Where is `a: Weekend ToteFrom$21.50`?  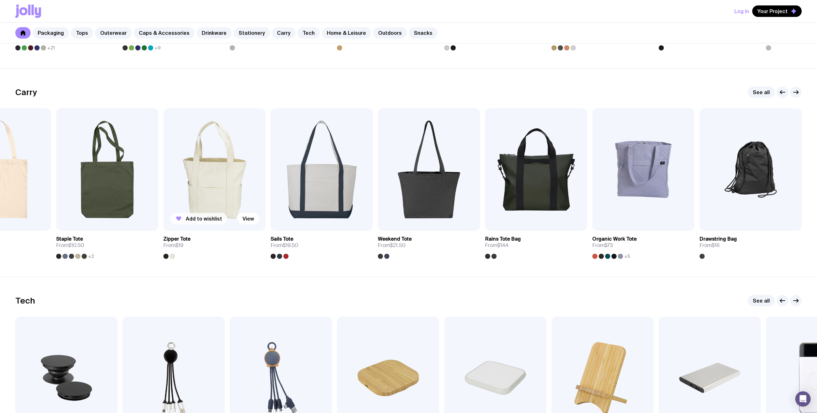 a: Weekend ToteFrom$21.50 is located at coordinates (429, 245).